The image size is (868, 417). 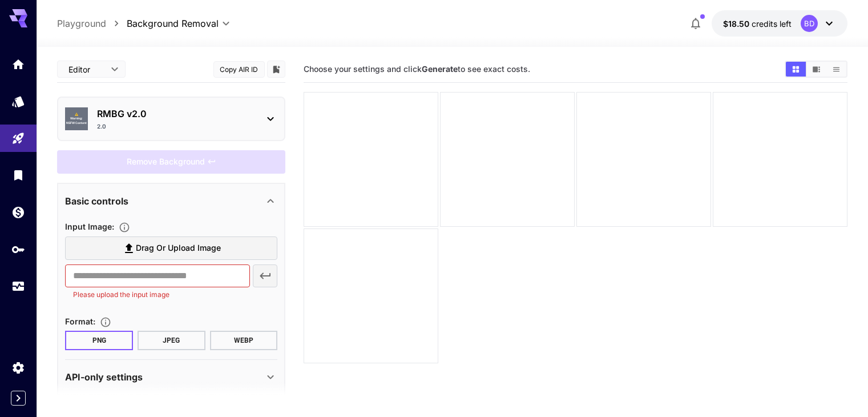 I want to click on span: NSFW Content, so click(x=77, y=123).